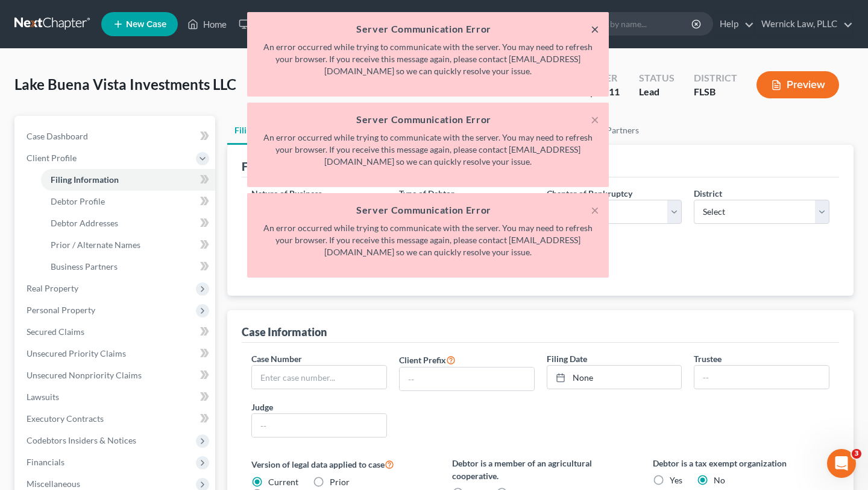 The height and width of the screenshot is (490, 868). Describe the element at coordinates (81, 440) in the screenshot. I see `span: Codebtors Insiders & Notices` at that location.